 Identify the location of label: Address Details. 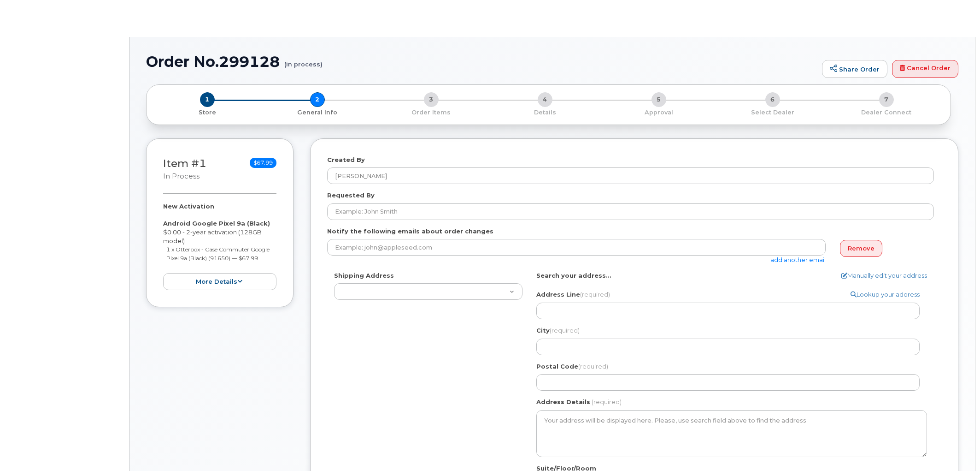
(563, 402).